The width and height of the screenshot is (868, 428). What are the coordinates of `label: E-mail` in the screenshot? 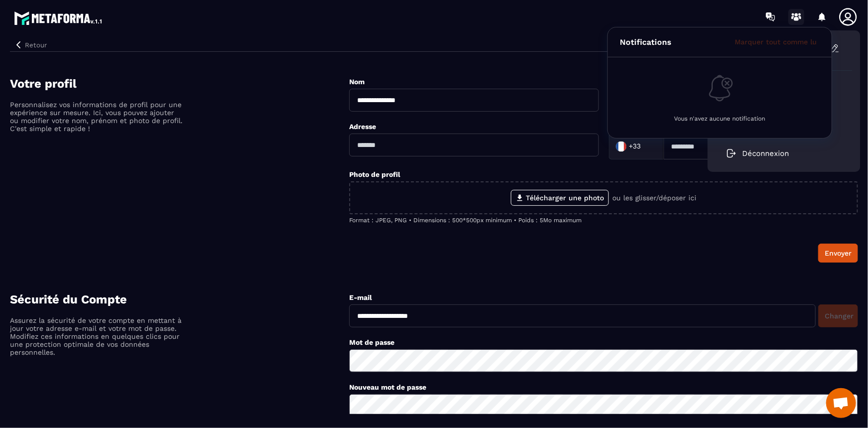 It's located at (361, 297).